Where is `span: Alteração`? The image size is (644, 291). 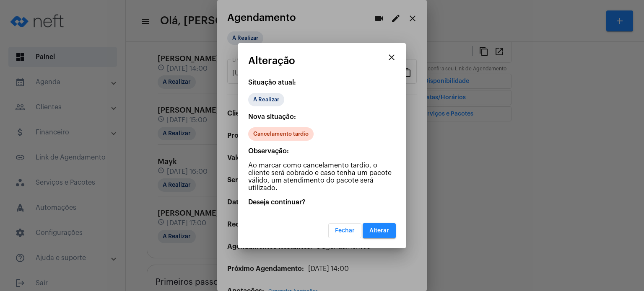 span: Alteração is located at coordinates (272, 61).